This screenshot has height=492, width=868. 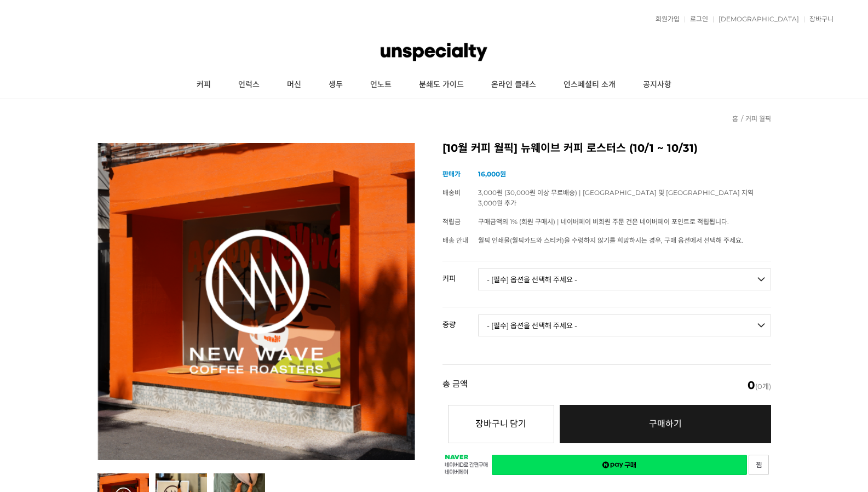 I want to click on a: 로그인, so click(x=696, y=19).